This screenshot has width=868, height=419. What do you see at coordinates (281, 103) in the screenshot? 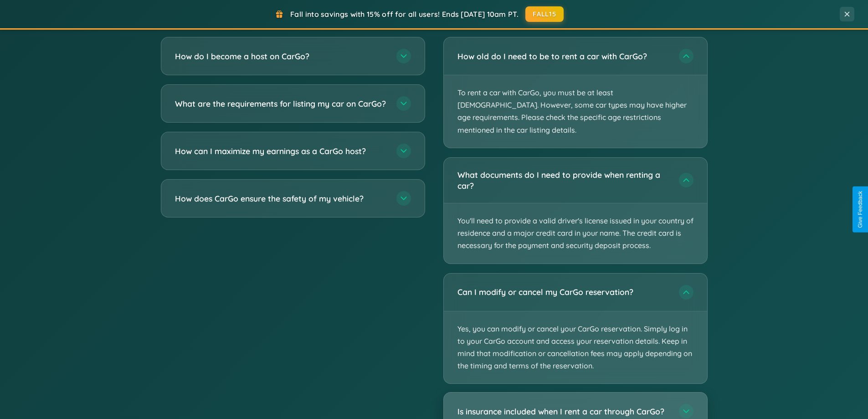
I see `h3: What are the requirements for listing my car on CarGo?` at bounding box center [281, 103].